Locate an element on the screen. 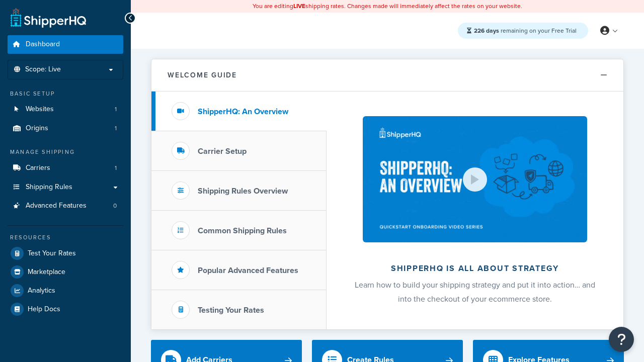  a: Advanced Features0 is located at coordinates (65, 206).